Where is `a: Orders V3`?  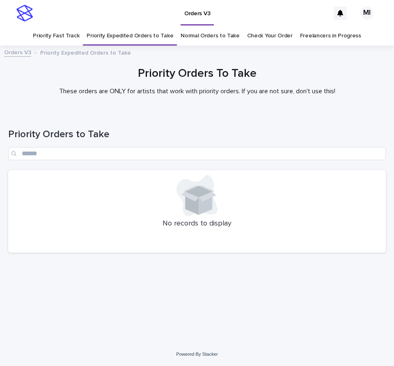
a: Orders V3 is located at coordinates (18, 52).